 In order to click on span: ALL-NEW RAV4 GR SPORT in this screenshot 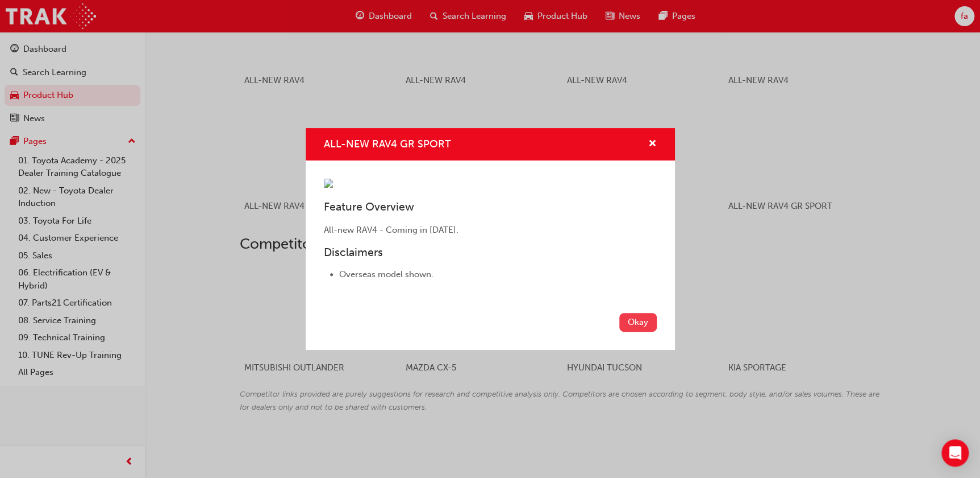, I will do `click(387, 144)`.